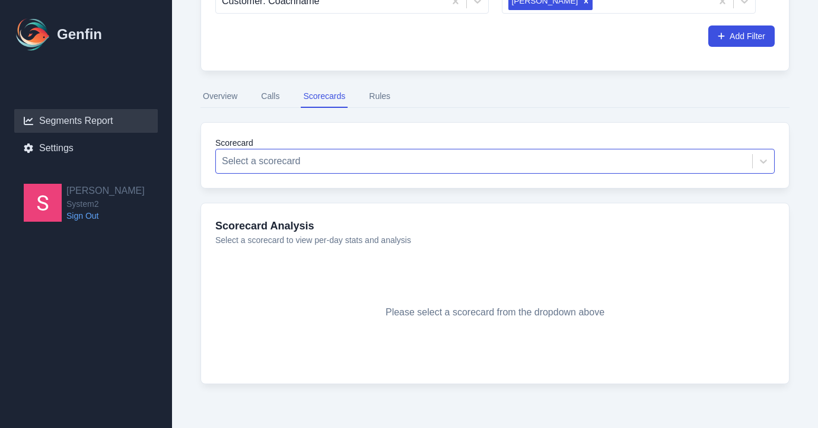 Image resolution: width=818 pixels, height=428 pixels. Describe the element at coordinates (43, 203) in the screenshot. I see `img: Samantha Pincins` at that location.